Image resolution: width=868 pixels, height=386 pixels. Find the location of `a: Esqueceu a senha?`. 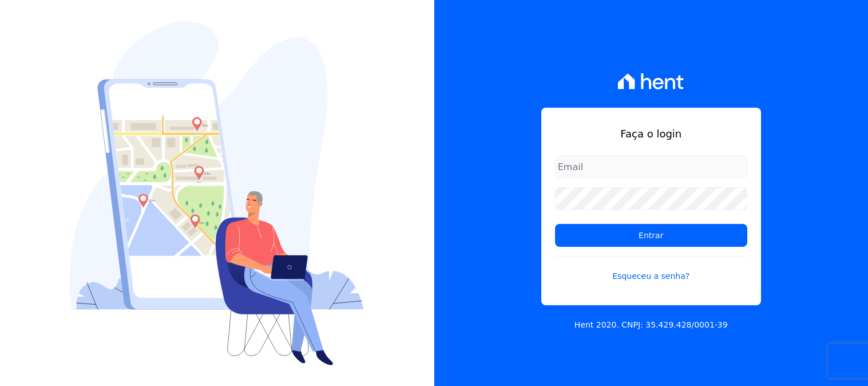

a: Esqueceu a senha? is located at coordinates (651, 269).